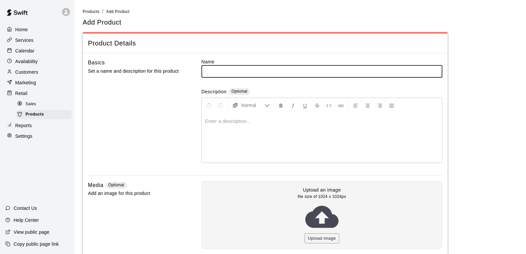 This screenshot has width=526, height=254. Describe the element at coordinates (102, 22) in the screenshot. I see `h5: Add Product` at that location.